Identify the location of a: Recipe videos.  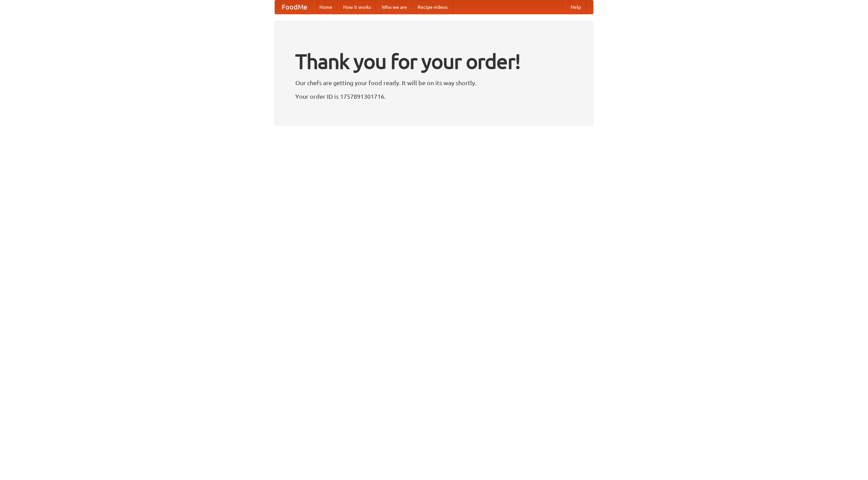
(433, 7).